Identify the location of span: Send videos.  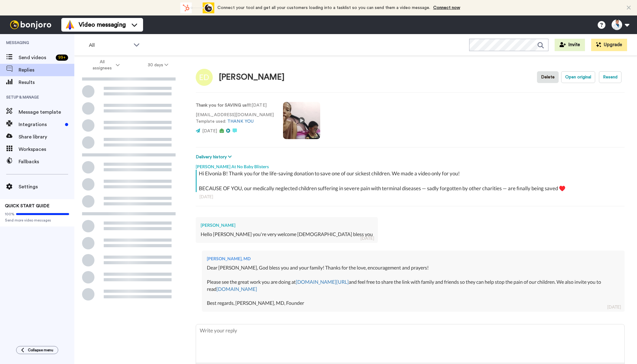
(36, 57).